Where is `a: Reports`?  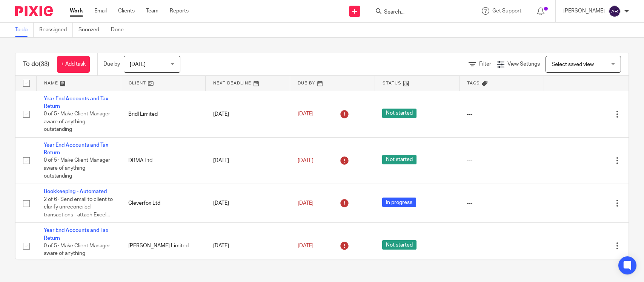
a: Reports is located at coordinates (179, 11).